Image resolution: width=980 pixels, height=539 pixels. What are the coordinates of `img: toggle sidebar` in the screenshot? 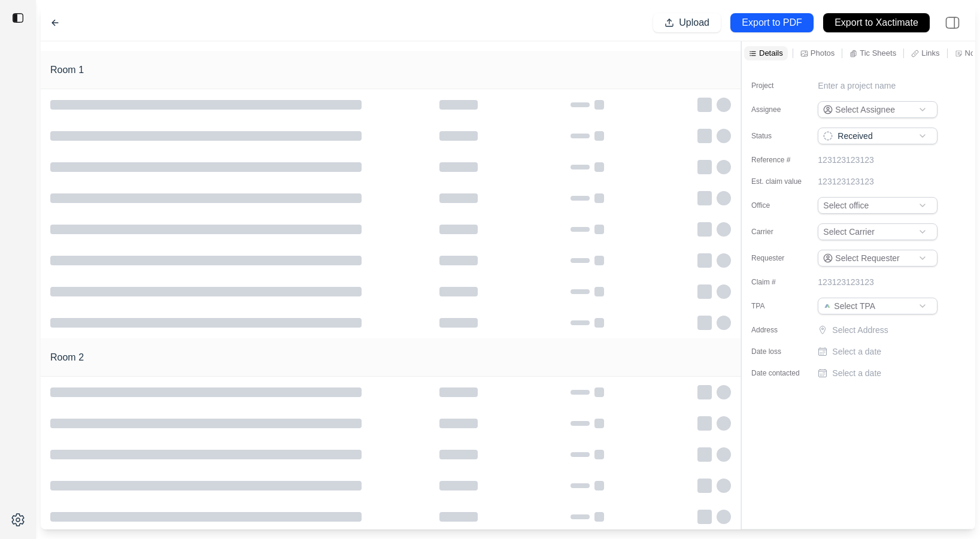 It's located at (18, 18).